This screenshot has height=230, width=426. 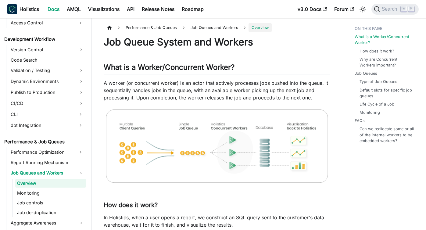 What do you see at coordinates (217, 27) in the screenshot?
I see `nav: Breadcrumbs` at bounding box center [217, 27].